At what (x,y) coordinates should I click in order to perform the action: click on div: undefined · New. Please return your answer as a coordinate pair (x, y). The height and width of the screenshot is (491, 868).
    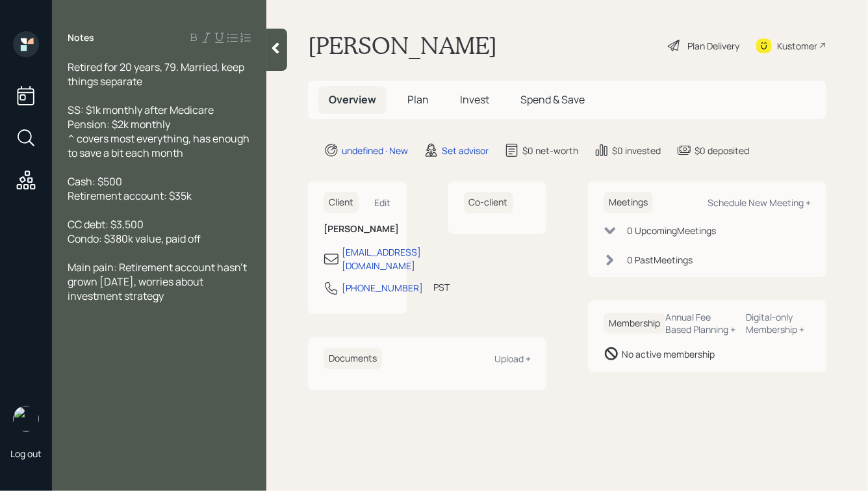
    Looking at the image, I should click on (375, 150).